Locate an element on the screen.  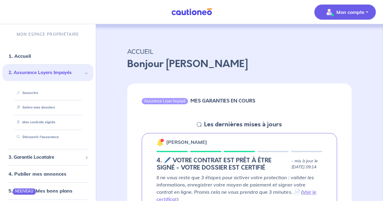
p: MON ESPACE PROPRIÉTAIRE is located at coordinates (48, 34).